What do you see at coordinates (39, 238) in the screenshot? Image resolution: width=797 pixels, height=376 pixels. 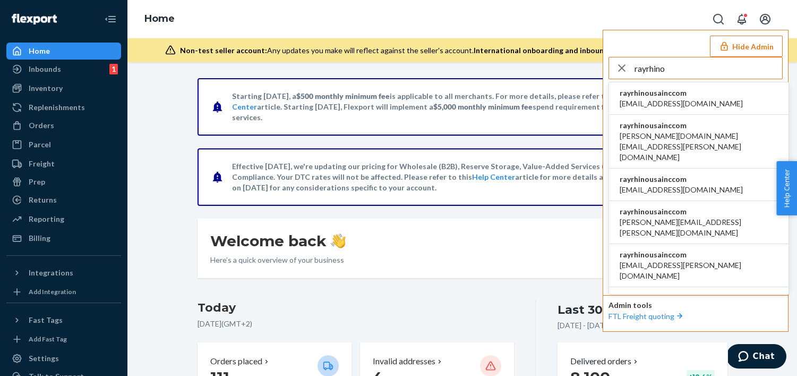 I see `div: Billing` at bounding box center [39, 238].